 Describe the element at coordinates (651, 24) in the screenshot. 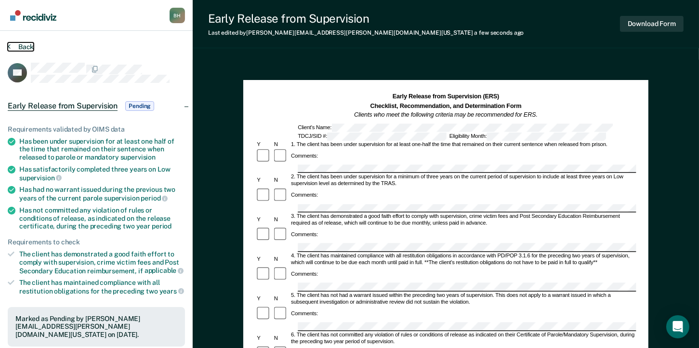

I see `button: Download Form` at that location.